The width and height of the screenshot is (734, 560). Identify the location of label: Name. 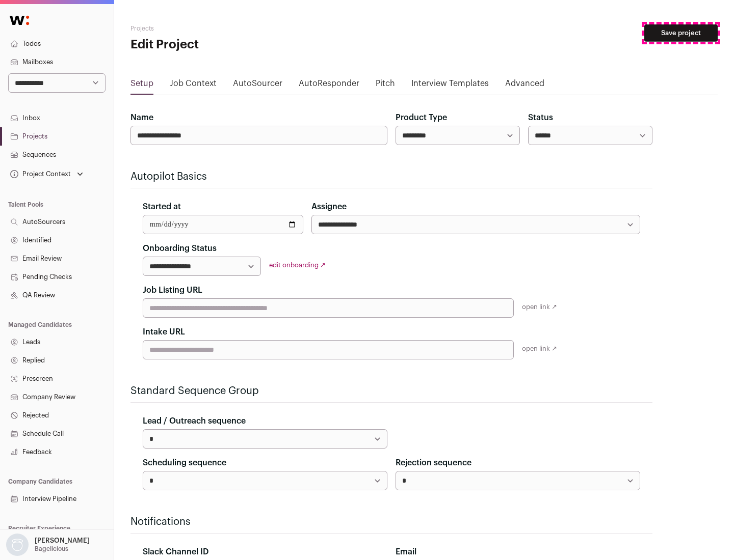
(142, 118).